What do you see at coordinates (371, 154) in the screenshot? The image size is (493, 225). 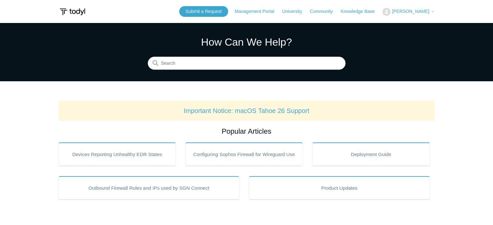 I see `a: Deployment Guide` at bounding box center [371, 154].